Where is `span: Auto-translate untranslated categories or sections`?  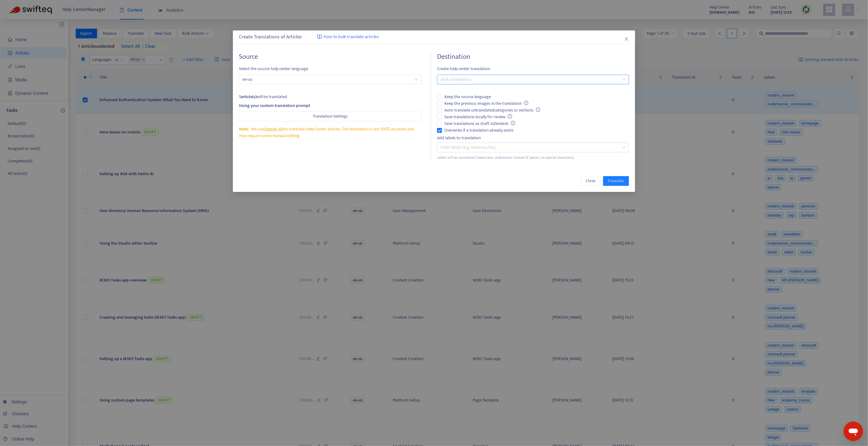 span: Auto-translate untranslated categories or sections is located at coordinates (492, 110).